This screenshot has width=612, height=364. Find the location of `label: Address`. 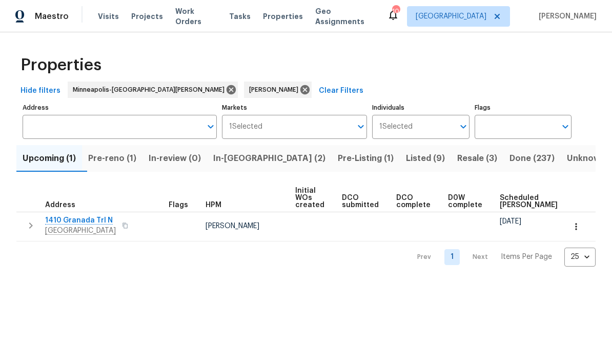

label: Address is located at coordinates (120, 107).